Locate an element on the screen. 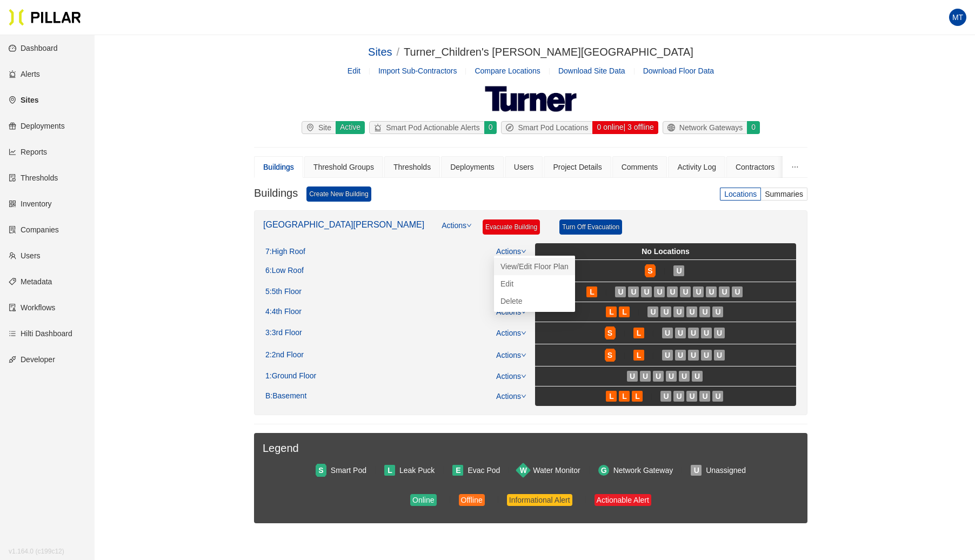 This screenshot has height=560, width=975. div: Network Gateway is located at coordinates (643, 470).